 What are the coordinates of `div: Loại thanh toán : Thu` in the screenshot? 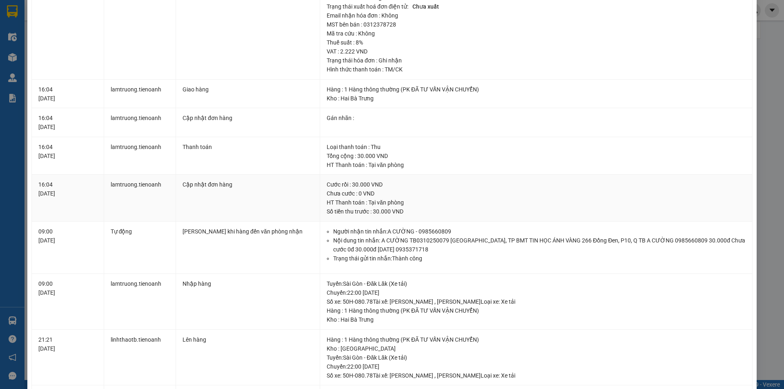 It's located at (536, 147).